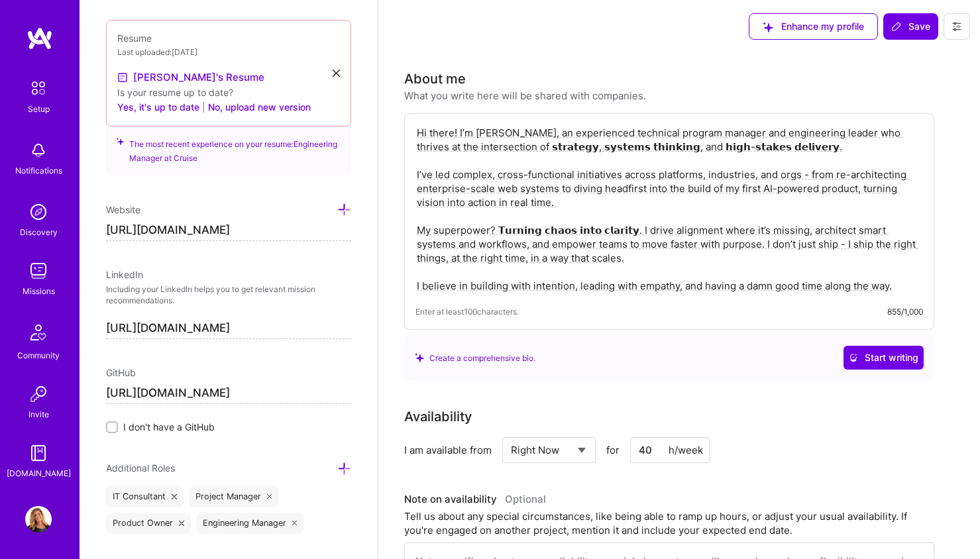  I want to click on div: Community, so click(39, 354).